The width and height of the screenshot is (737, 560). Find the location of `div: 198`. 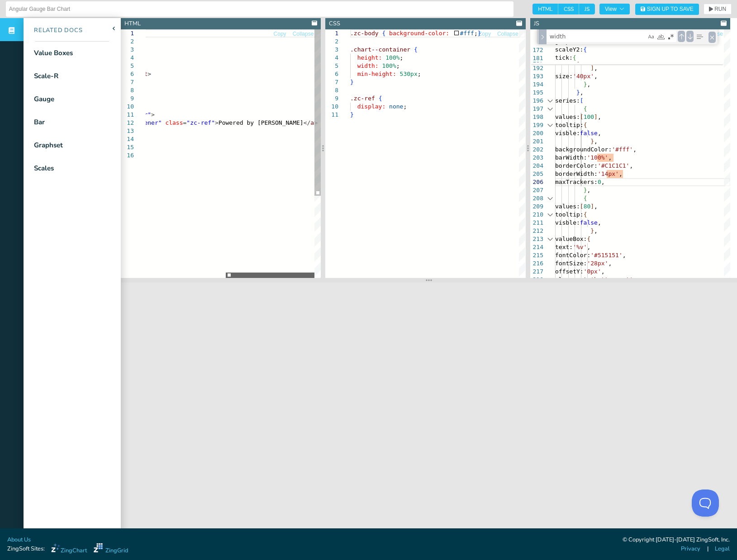

div: 198 is located at coordinates (536, 117).